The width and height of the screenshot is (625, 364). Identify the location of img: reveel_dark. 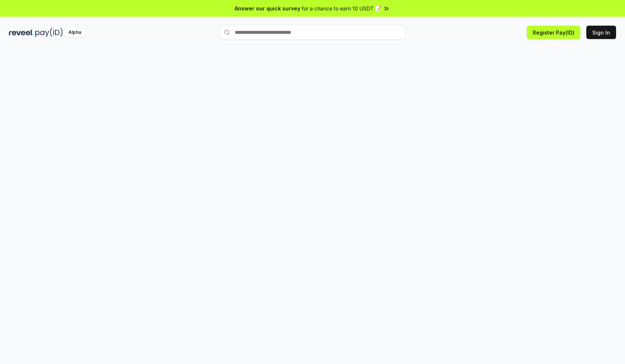
(21, 33).